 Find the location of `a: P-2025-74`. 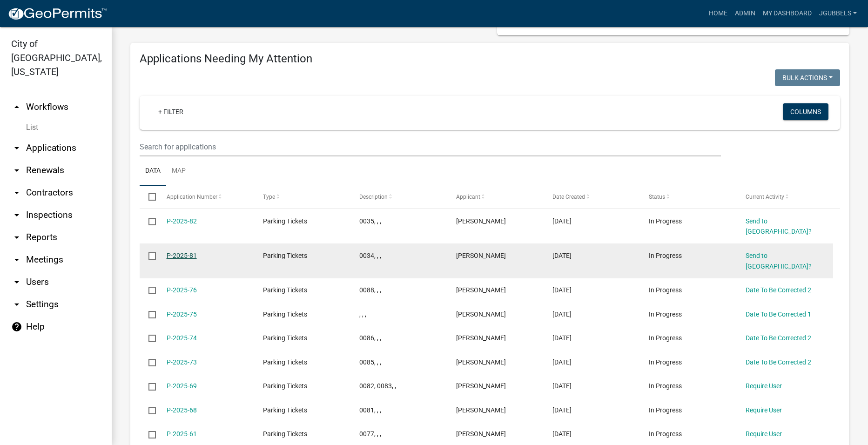

a: P-2025-74 is located at coordinates (182, 338).